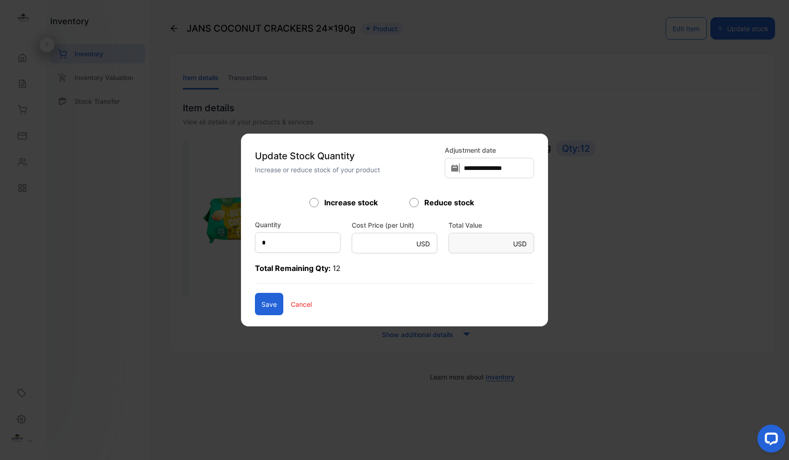  Describe the element at coordinates (394, 225) in the screenshot. I see `label: Cost Price (per Unit)` at that location.